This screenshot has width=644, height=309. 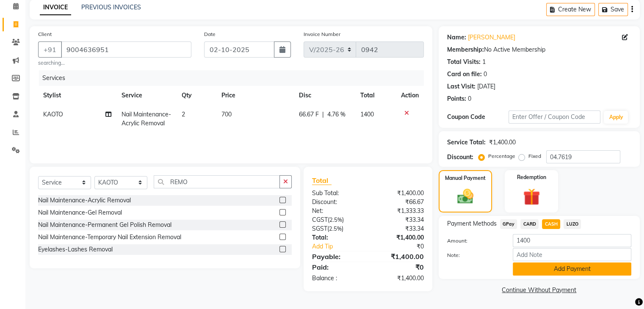 What do you see at coordinates (456, 99) in the screenshot?
I see `div: Points:` at bounding box center [456, 99].